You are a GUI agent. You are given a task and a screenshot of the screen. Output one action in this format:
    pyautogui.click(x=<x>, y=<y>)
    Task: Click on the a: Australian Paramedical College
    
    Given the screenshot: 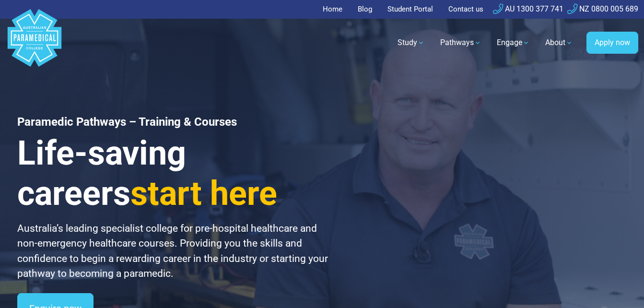 What is the action you would take?
    pyautogui.click(x=34, y=42)
    